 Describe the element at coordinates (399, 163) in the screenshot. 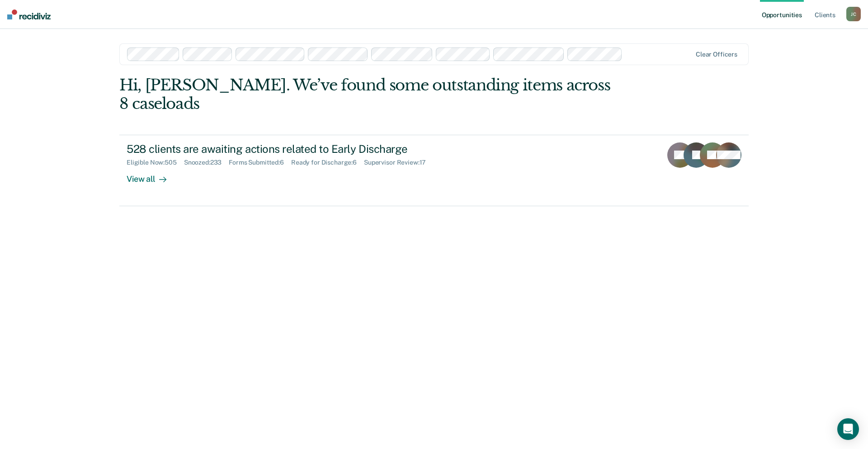

I see `div: Supervisor Review : 17` at that location.